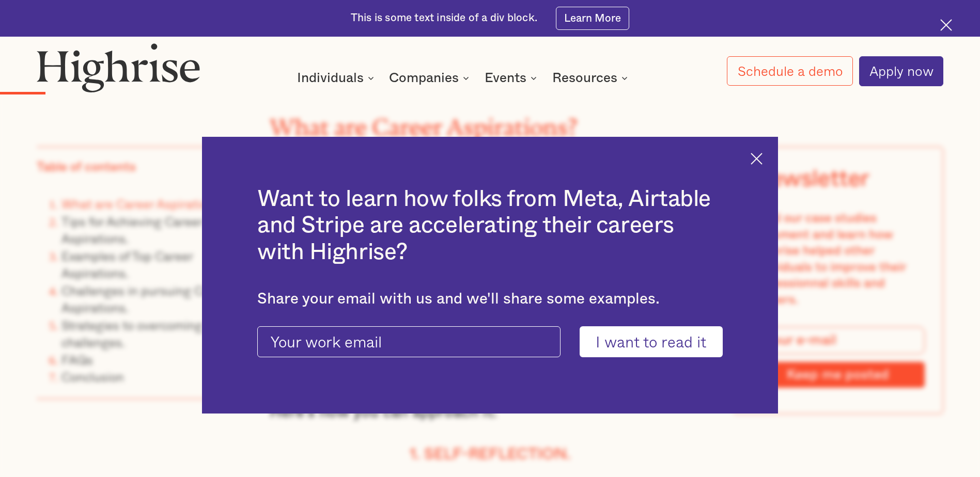  What do you see at coordinates (118, 67) in the screenshot?
I see `img: Highrise logo` at bounding box center [118, 67].